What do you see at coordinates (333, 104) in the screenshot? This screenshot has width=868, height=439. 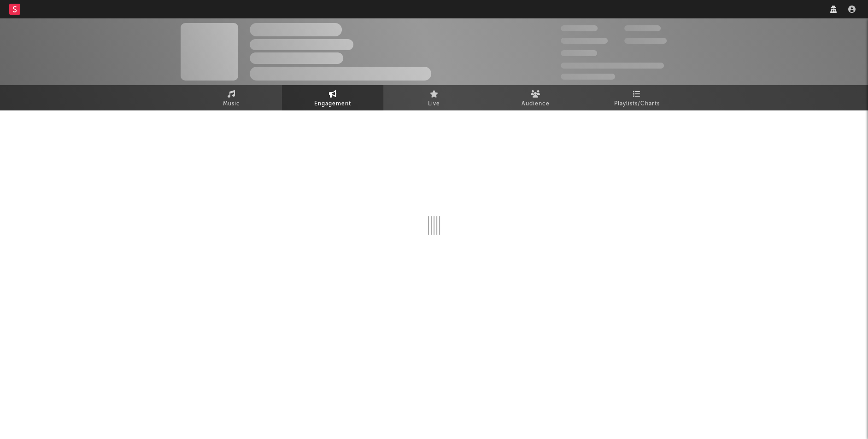 I see `span: Engagement` at bounding box center [333, 104].